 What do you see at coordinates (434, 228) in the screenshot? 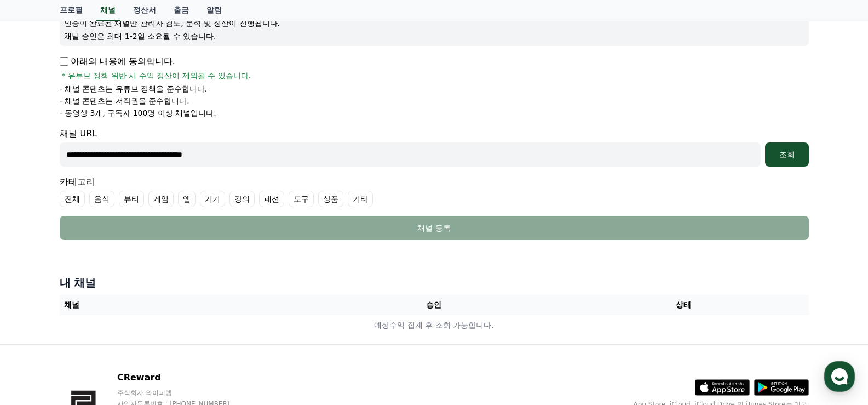
I see `div: 채널 등록` at bounding box center [434, 228].